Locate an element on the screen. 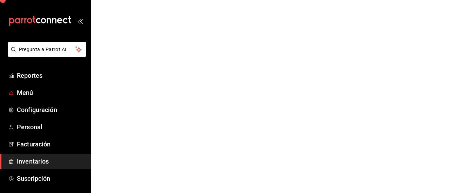  span: Menú is located at coordinates (51, 93).